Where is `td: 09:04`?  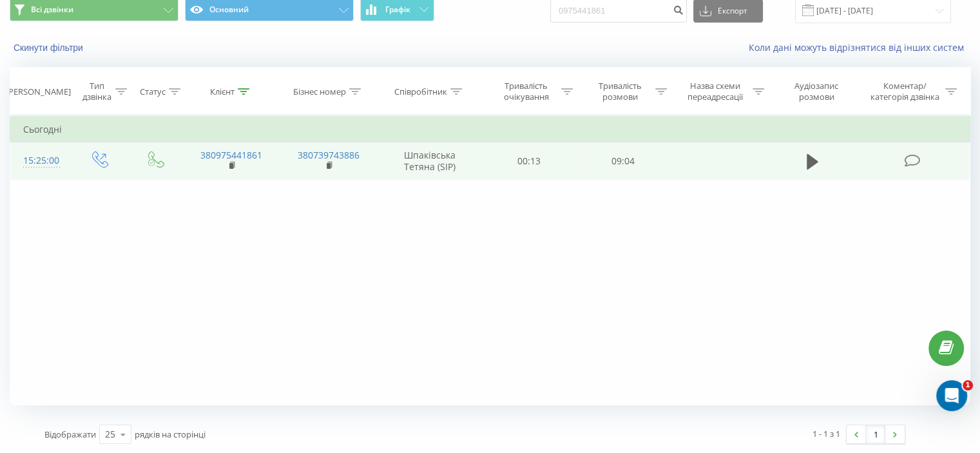 td: 09:04 is located at coordinates (623, 161).